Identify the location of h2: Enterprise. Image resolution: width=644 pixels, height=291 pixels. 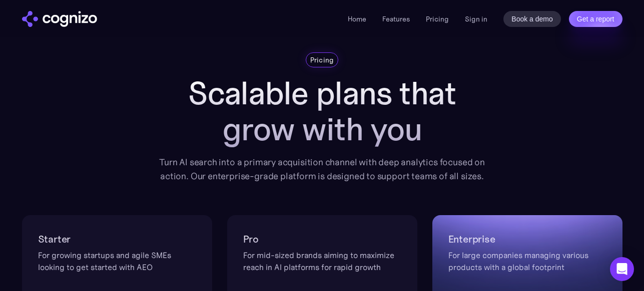
(527, 239).